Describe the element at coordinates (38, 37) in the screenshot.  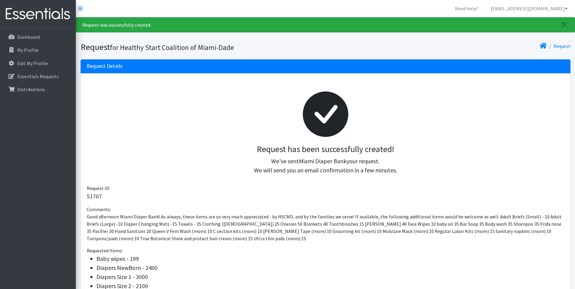
I see `a: Dashboard` at that location.